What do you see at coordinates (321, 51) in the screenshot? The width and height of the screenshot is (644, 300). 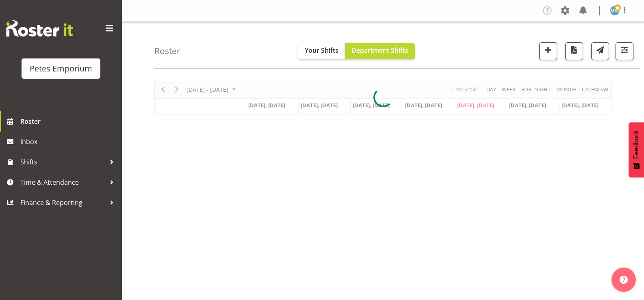 I see `button: Your Shifts` at bounding box center [321, 51].